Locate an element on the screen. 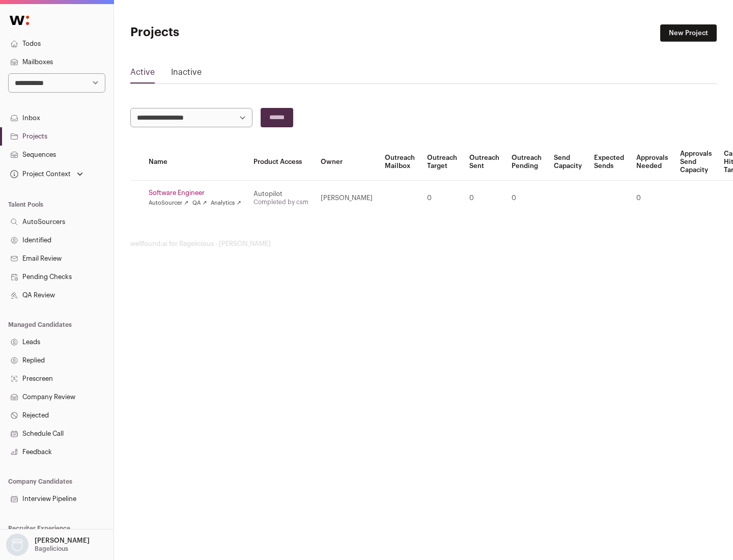 The height and width of the screenshot is (560, 733). th: Name is located at coordinates (195, 162).